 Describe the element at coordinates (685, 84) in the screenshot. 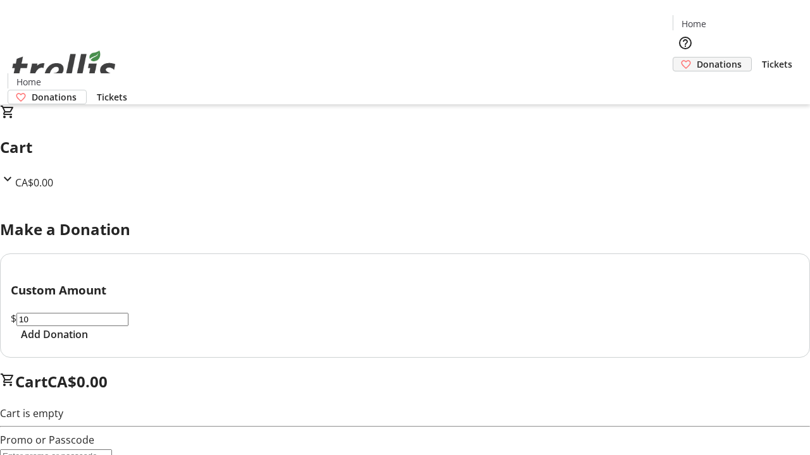

I see `button: Cart` at that location.